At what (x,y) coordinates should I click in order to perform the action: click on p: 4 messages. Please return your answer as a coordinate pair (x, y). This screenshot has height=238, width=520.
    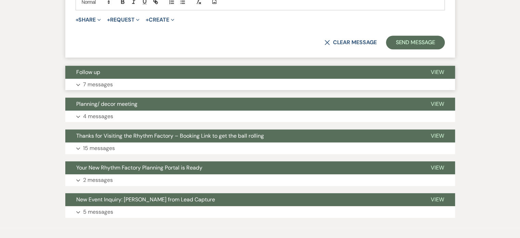
    Looking at the image, I should click on (98, 116).